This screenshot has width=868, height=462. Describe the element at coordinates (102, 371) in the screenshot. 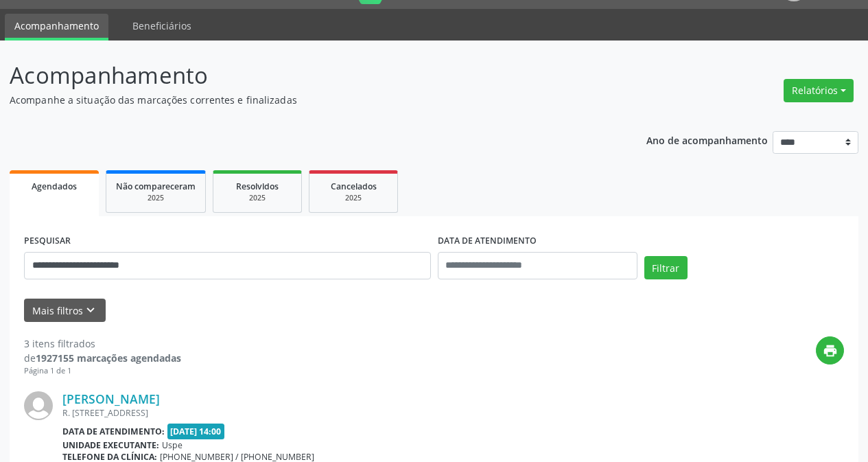

I see `div: Página 1 de 1` at that location.